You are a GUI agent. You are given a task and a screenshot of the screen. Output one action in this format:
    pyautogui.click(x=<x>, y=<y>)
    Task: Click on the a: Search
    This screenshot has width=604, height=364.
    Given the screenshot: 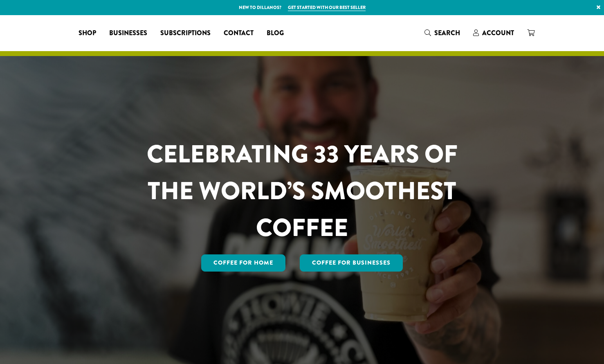 What is the action you would take?
    pyautogui.click(x=442, y=32)
    